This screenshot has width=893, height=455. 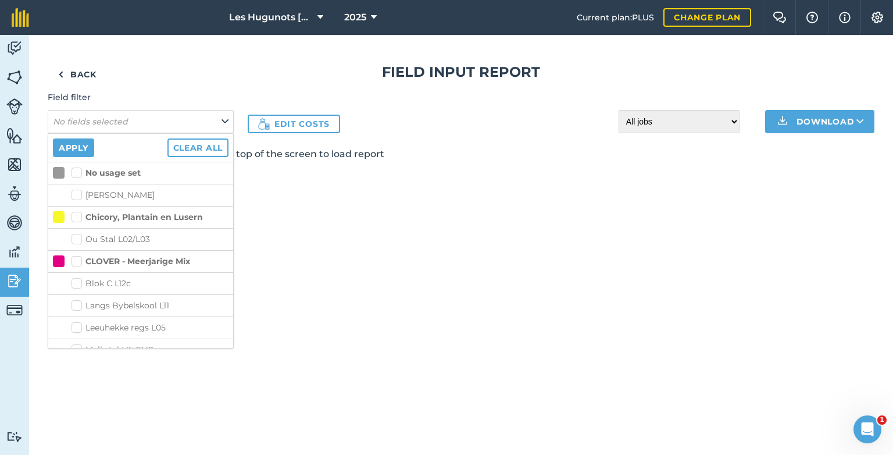 I want to click on img: Icon showing a money bag, so click(x=264, y=124).